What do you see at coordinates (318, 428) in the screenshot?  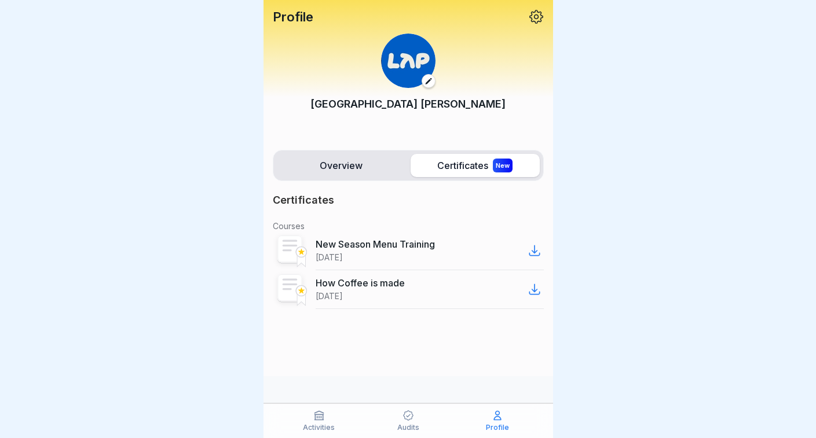 I see `p: Activities` at bounding box center [318, 428].